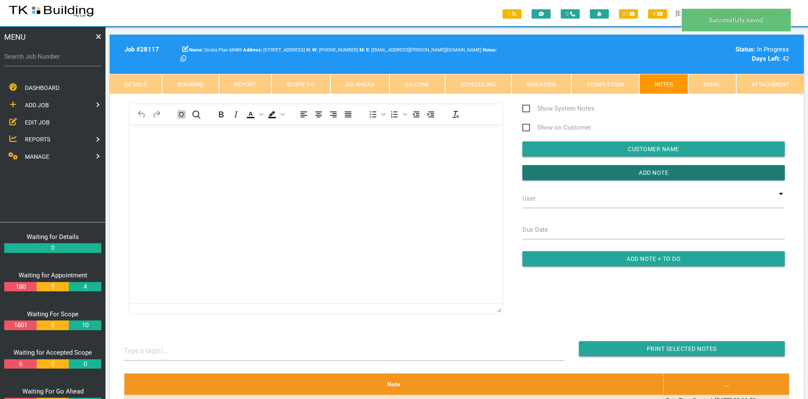  What do you see at coordinates (319, 114) in the screenshot?
I see `button: Align center` at bounding box center [319, 114].